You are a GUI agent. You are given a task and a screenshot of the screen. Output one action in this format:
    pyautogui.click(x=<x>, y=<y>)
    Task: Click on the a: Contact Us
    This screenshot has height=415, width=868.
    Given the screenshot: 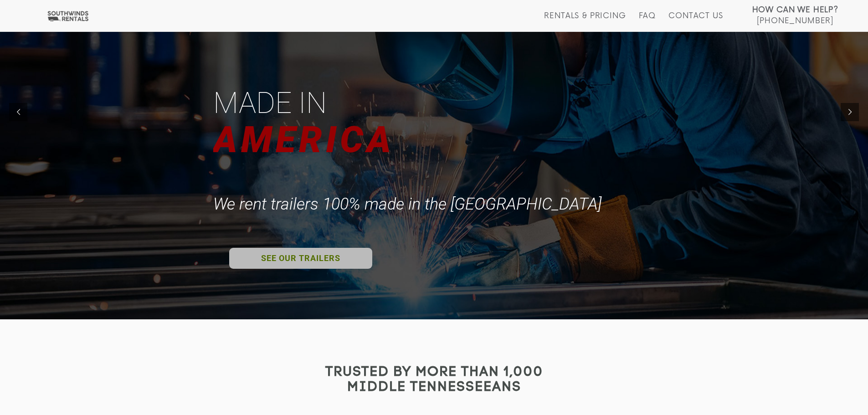 What is the action you would take?
    pyautogui.click(x=695, y=22)
    